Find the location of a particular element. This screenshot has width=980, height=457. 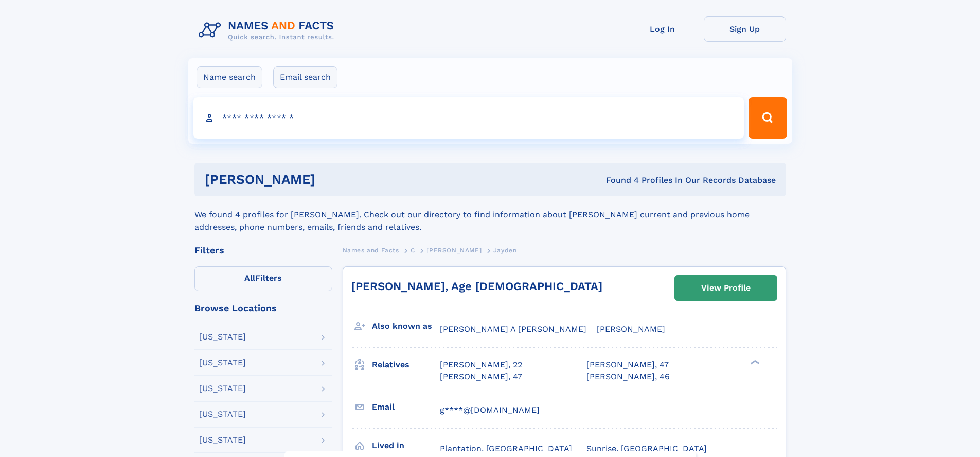

div: Filters is located at coordinates (263, 250).